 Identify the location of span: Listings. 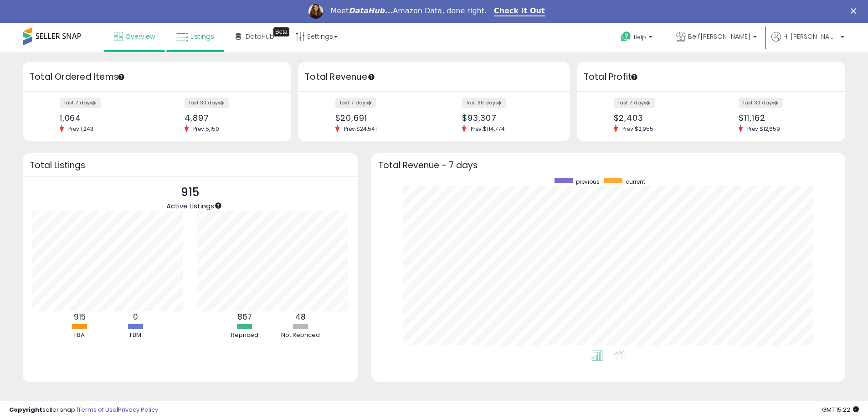
(202, 36).